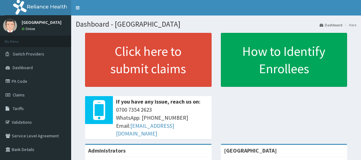  I want to click on a: How to Identify Enrollees, so click(284, 60).